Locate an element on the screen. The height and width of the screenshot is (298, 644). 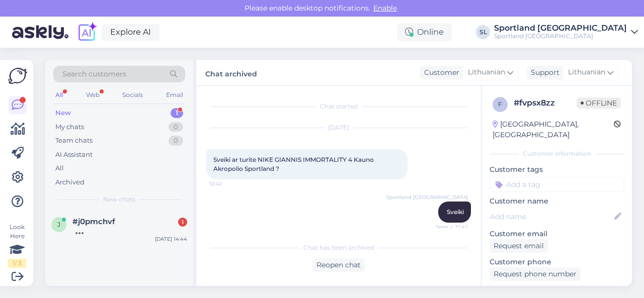
div: 1 / 3 is located at coordinates (17, 263).